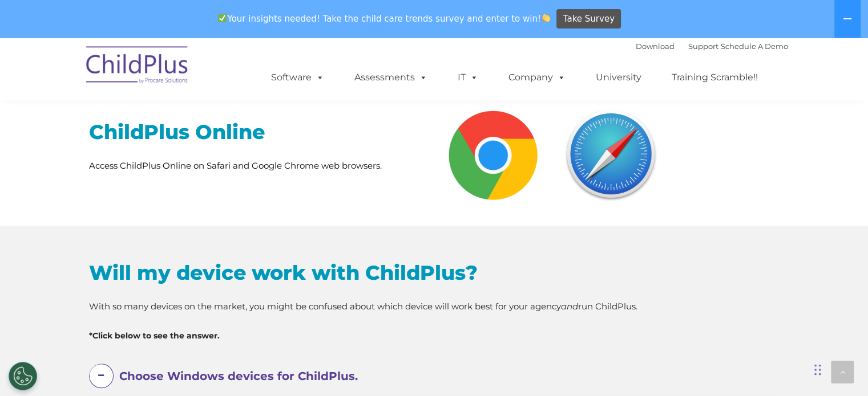 The image size is (868, 396). Describe the element at coordinates (235, 165) in the screenshot. I see `span: Access ChildPlus Online on Safari and Google Chrome web browsers.` at that location.